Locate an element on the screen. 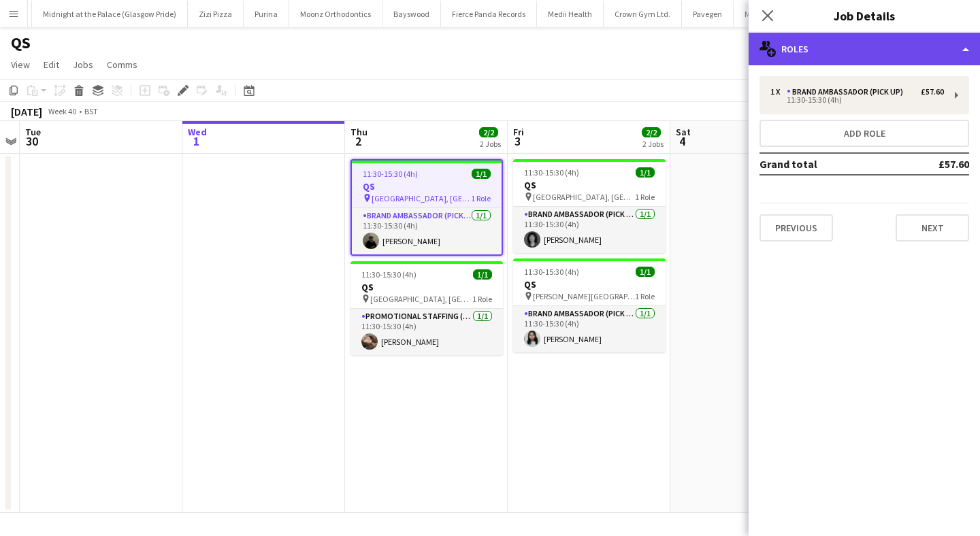 The image size is (980, 536). h1: QS is located at coordinates (20, 43).